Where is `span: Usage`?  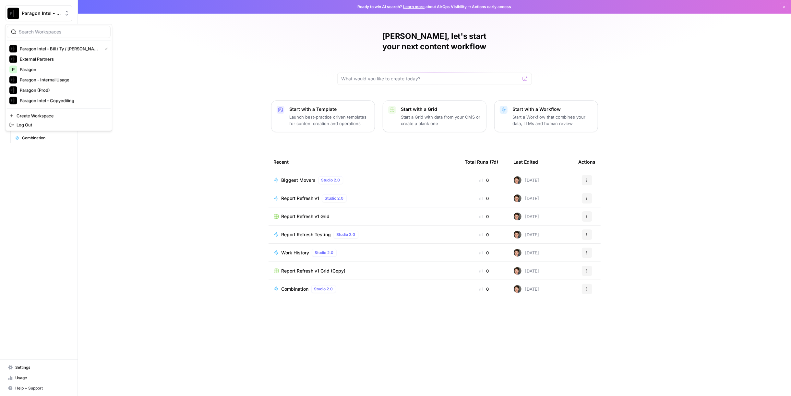 span: Usage is located at coordinates (42, 378).